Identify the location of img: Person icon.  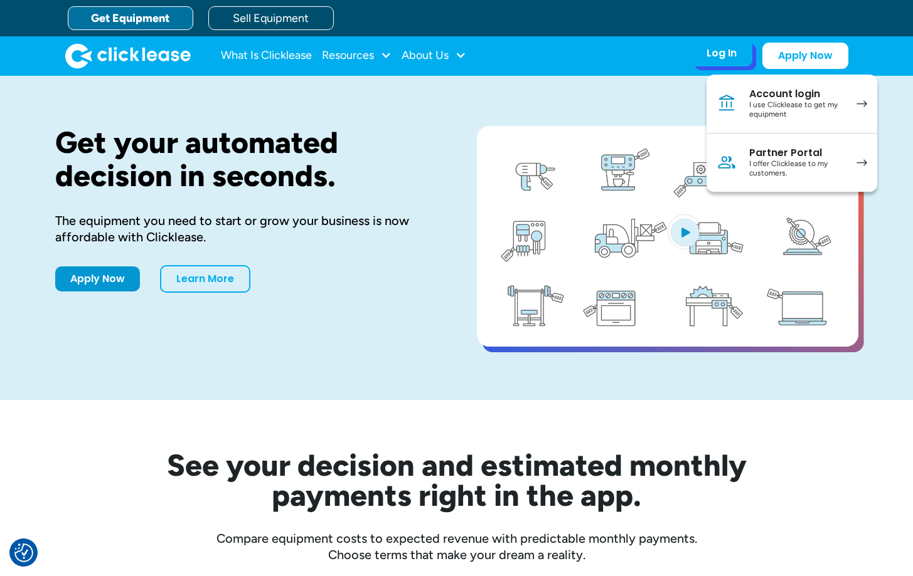
(726, 162).